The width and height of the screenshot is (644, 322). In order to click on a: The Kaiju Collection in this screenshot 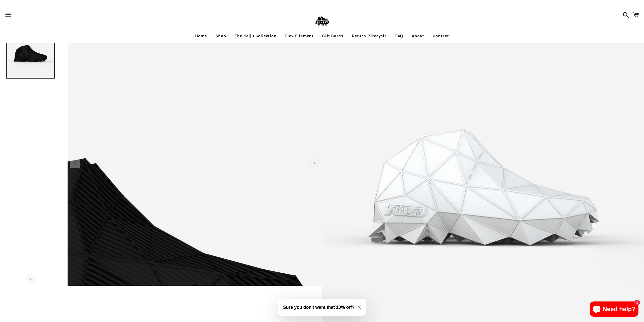, I will do `click(256, 36)`.